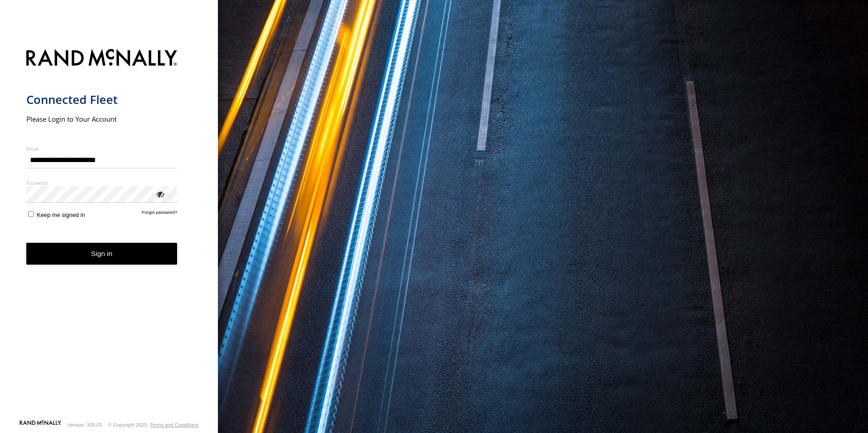 Image resolution: width=868 pixels, height=433 pixels. What do you see at coordinates (153, 425) in the screenshot?
I see `div: © Copyright 2025 -` at bounding box center [153, 425].